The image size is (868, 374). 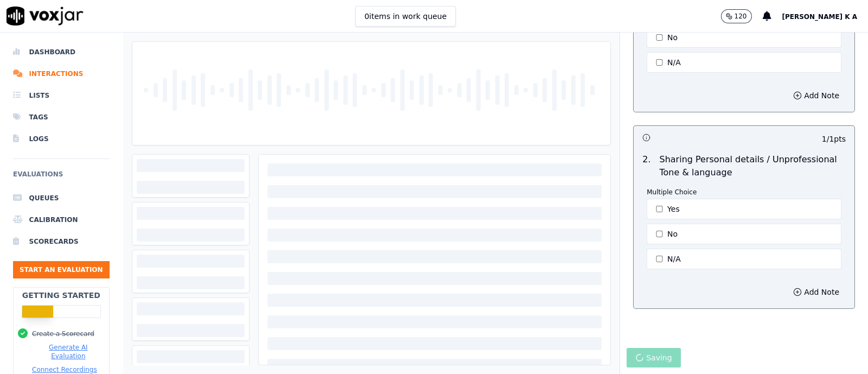 I want to click on li: Logs, so click(x=61, y=139).